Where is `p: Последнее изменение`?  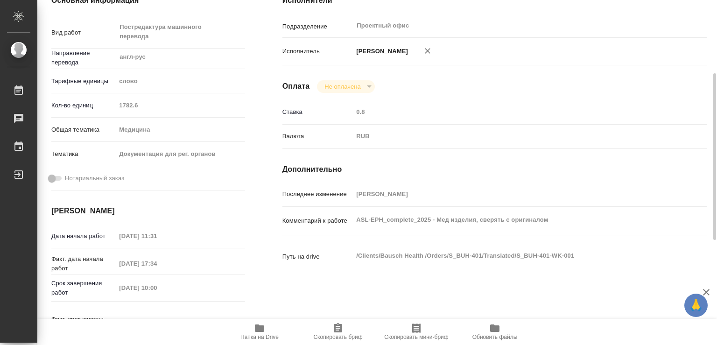
p: Последнее изменение is located at coordinates (318, 194).